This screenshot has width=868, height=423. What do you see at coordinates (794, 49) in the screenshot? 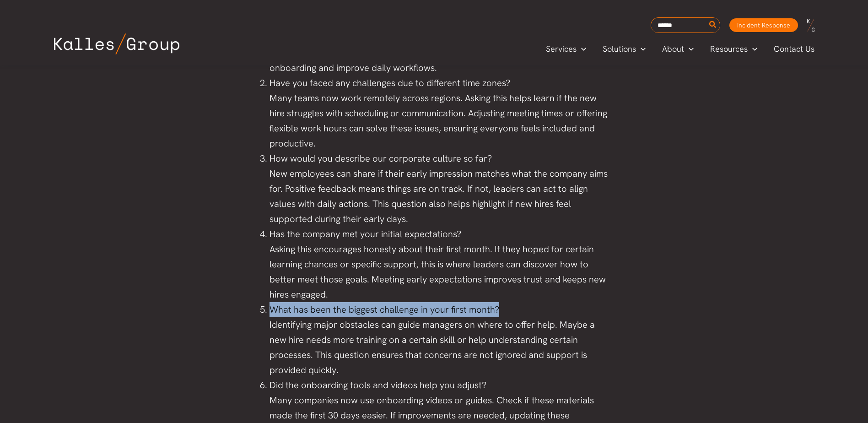
I see `a: Contact Us` at bounding box center [794, 49].